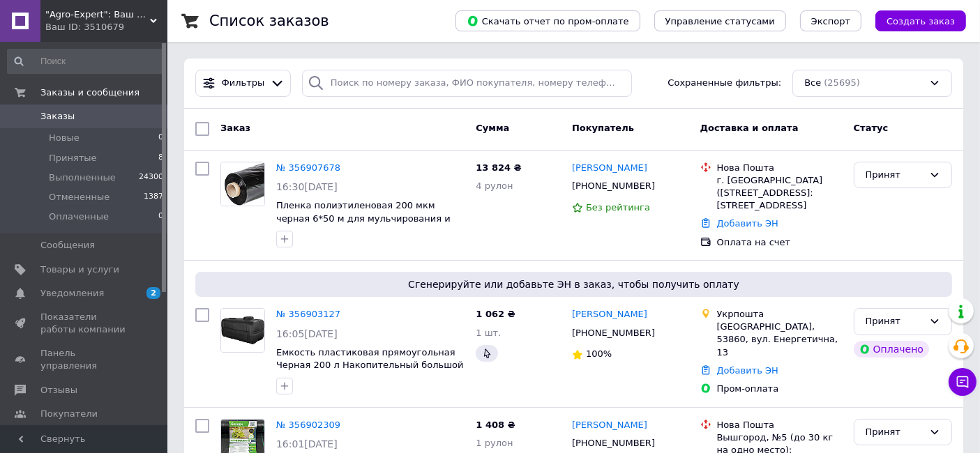  What do you see at coordinates (86, 62) in the screenshot?
I see `input: Поиск` at bounding box center [86, 62].